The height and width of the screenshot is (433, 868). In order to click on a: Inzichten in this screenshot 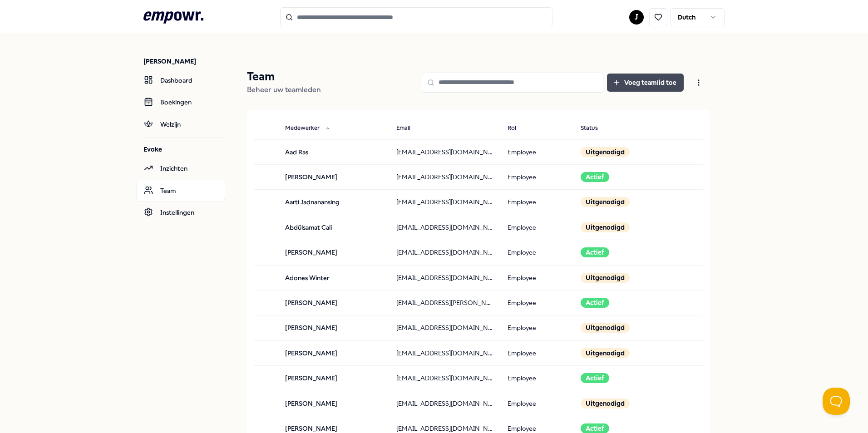, I will do `click(180, 169)`.